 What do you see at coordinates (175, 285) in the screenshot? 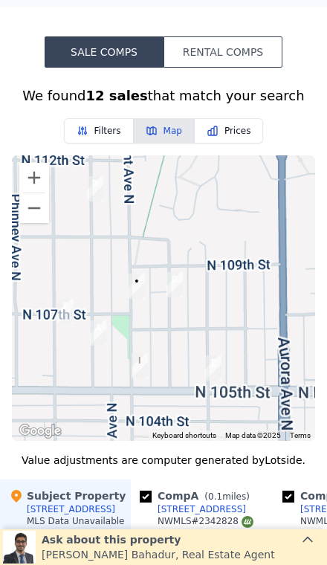
I see `div: 10726 N Park Ave N` at bounding box center [175, 285].